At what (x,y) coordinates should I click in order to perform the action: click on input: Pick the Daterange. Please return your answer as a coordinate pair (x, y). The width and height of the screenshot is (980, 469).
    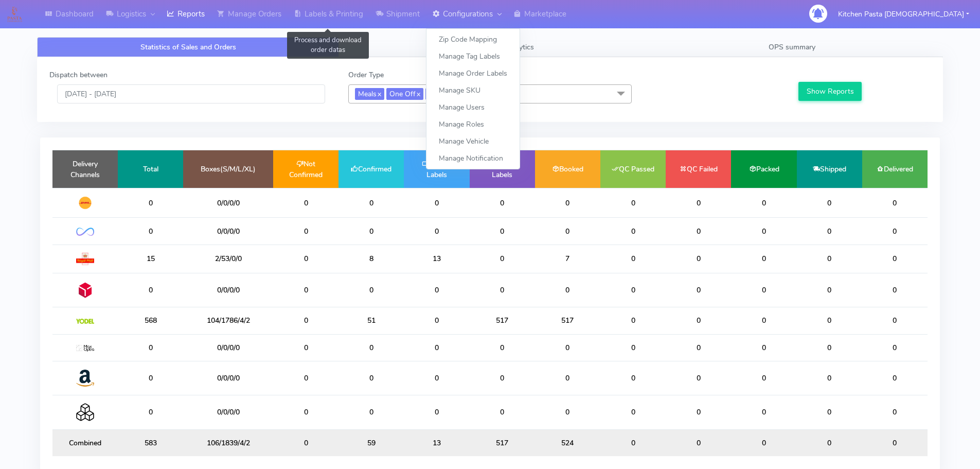
    Looking at the image, I should click on (191, 94).